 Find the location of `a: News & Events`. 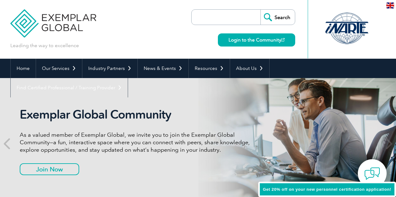

a: News & Events is located at coordinates (163, 69).